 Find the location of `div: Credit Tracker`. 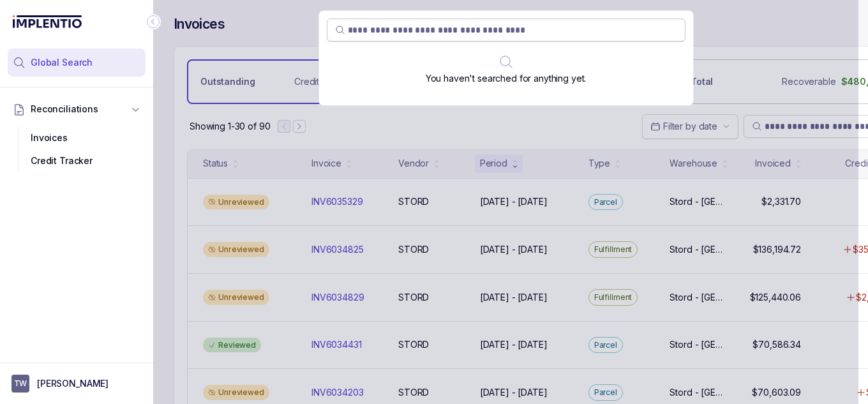

div: Credit Tracker is located at coordinates (77, 161).